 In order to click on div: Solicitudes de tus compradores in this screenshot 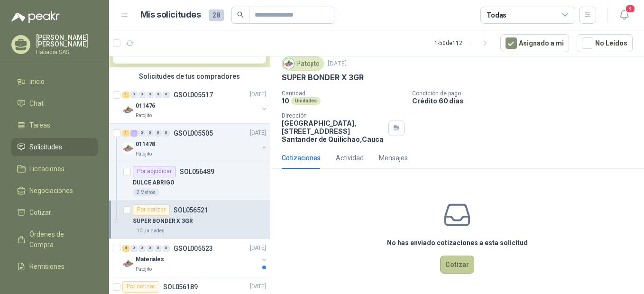, I will do `click(189, 76)`.